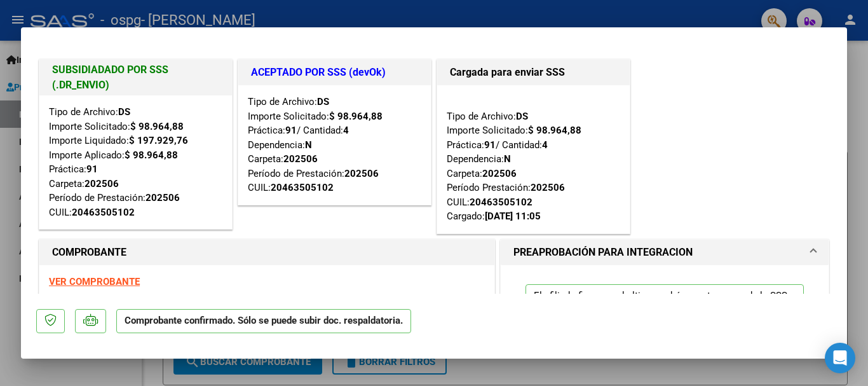 The width and height of the screenshot is (868, 386). Describe the element at coordinates (840, 358) in the screenshot. I see `div: Open Intercom Messenger` at that location.